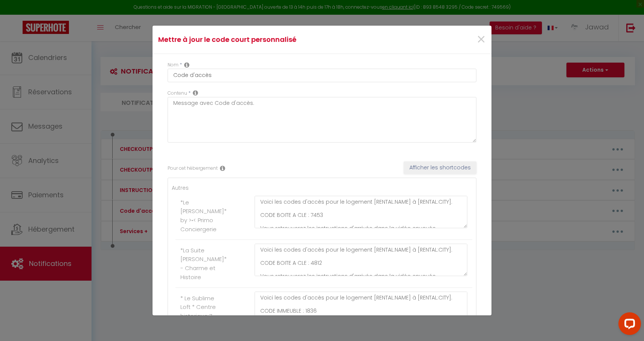  What do you see at coordinates (193, 168) in the screenshot?
I see `label: Pour cet hébergement` at bounding box center [193, 168].